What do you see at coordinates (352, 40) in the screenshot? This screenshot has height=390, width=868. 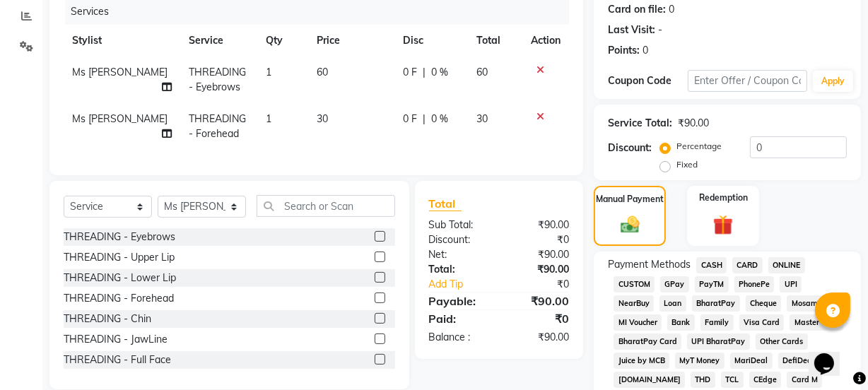 I see `th: Price` at bounding box center [352, 40].